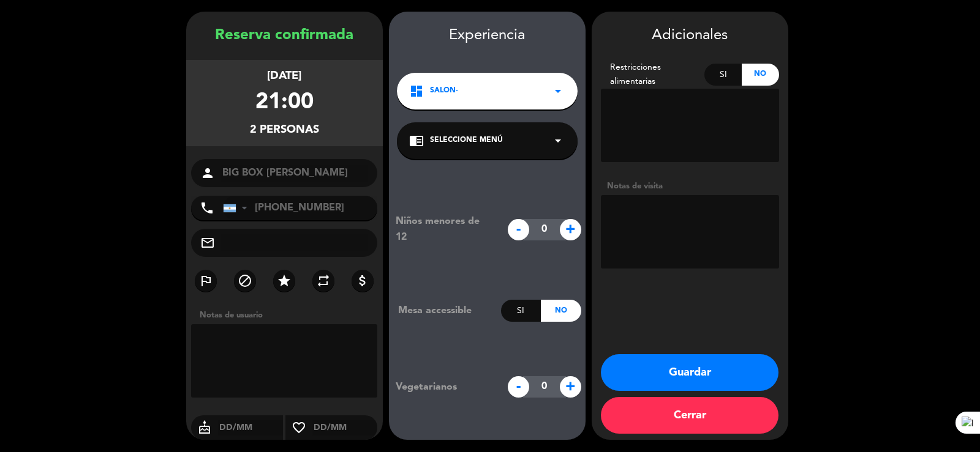  I want to click on button: Guardar, so click(690, 373).